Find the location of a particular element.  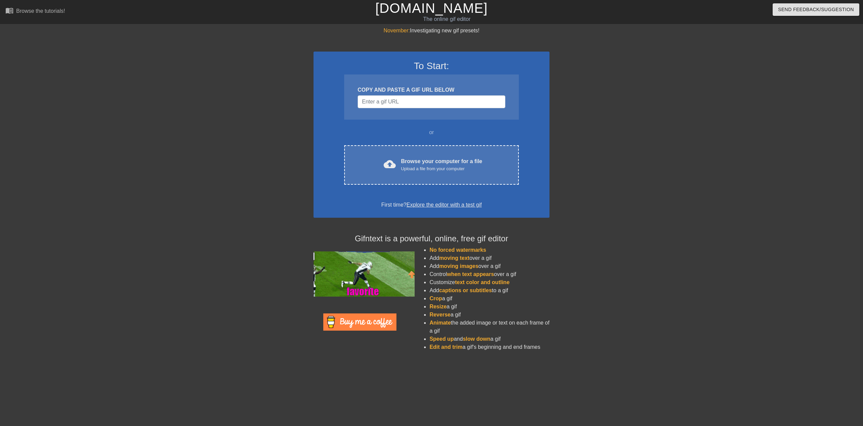

span: Speed up is located at coordinates (442, 339).